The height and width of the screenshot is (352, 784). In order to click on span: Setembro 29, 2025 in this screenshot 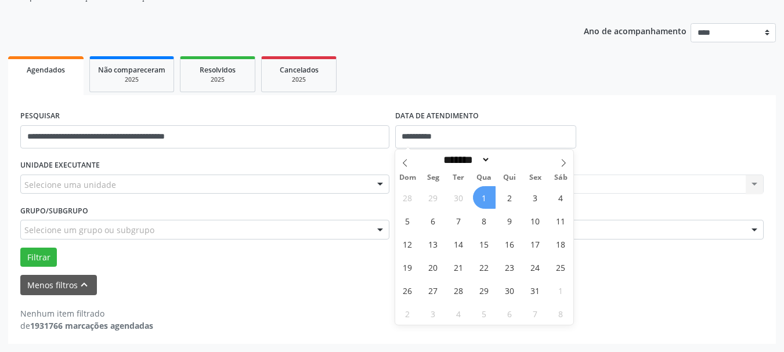, I will do `click(433, 197)`.